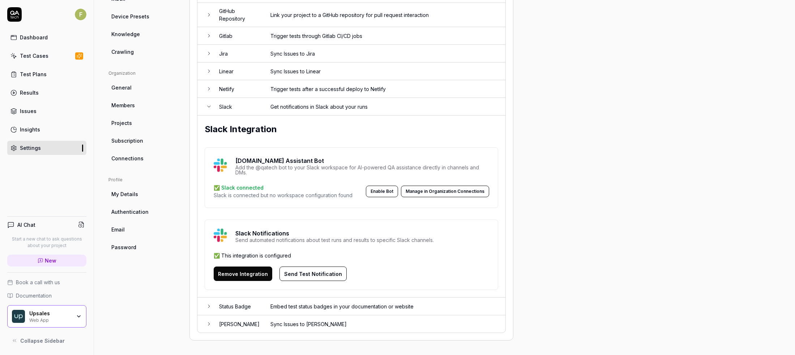 The width and height of the screenshot is (795, 355). I want to click on td: Netlify, so click(238, 89).